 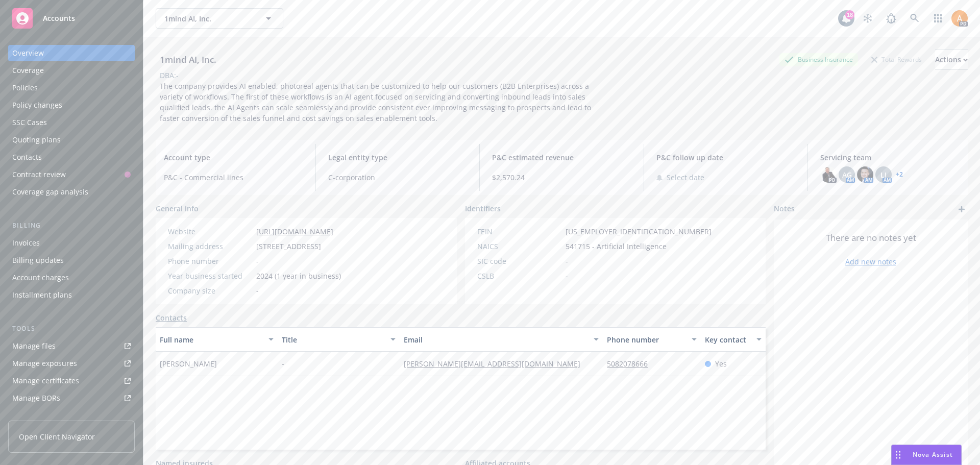 What do you see at coordinates (686, 177) in the screenshot?
I see `span: Select date` at bounding box center [686, 177].